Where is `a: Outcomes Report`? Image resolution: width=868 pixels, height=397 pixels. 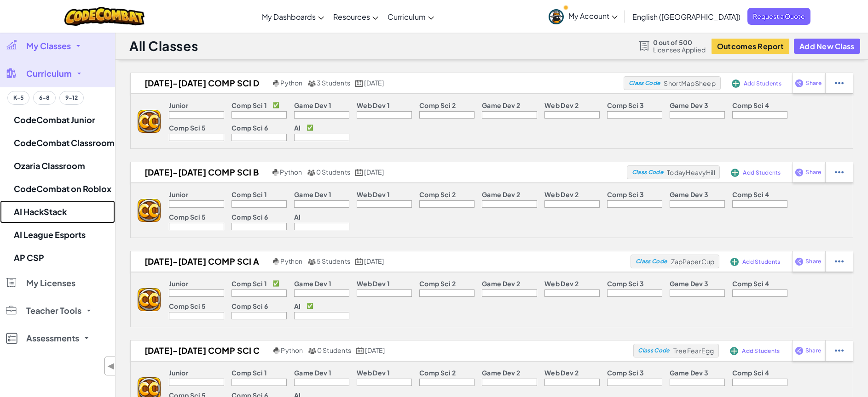 a: Outcomes Report is located at coordinates (750, 46).